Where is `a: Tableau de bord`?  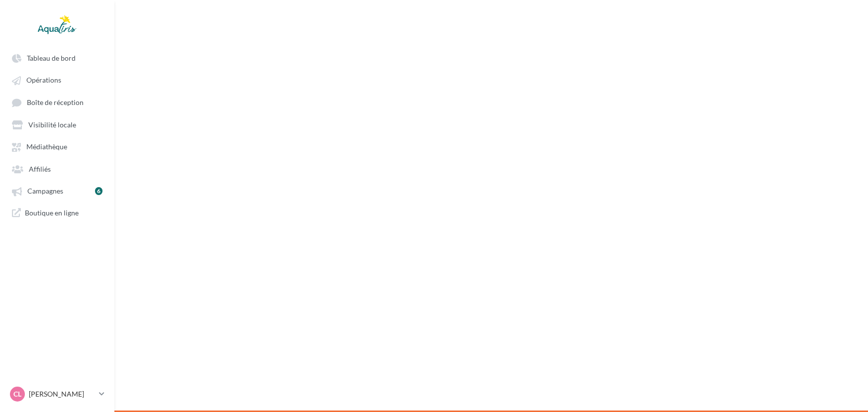
a: Tableau de bord is located at coordinates (57, 58).